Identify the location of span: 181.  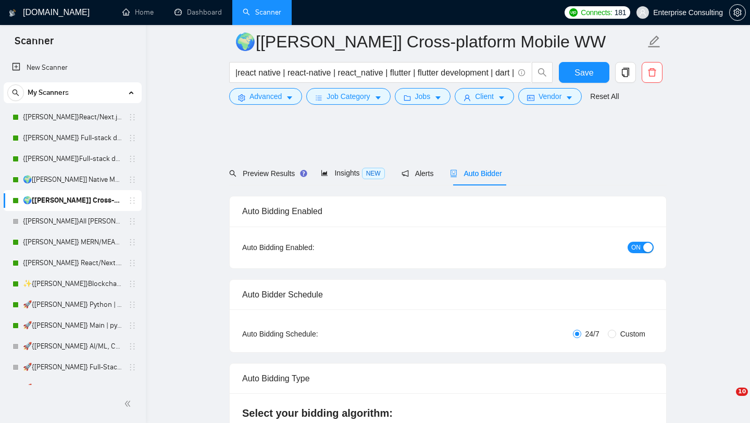
(620, 12).